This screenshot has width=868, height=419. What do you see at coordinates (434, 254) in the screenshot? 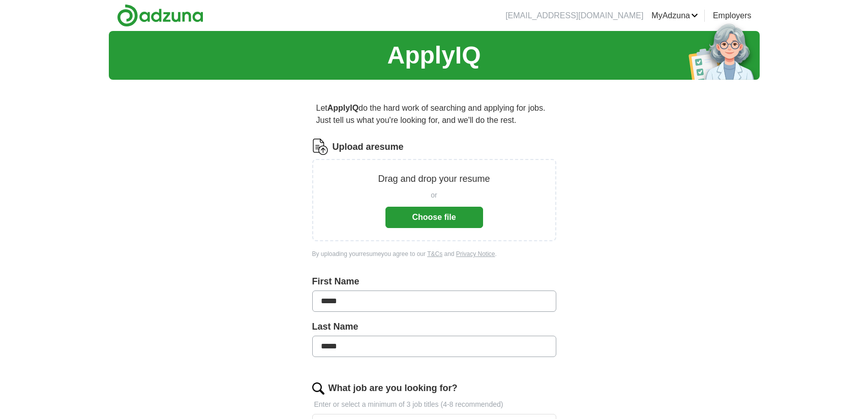
I see `div: By uploading your resume you agree to our and .` at bounding box center [434, 254].